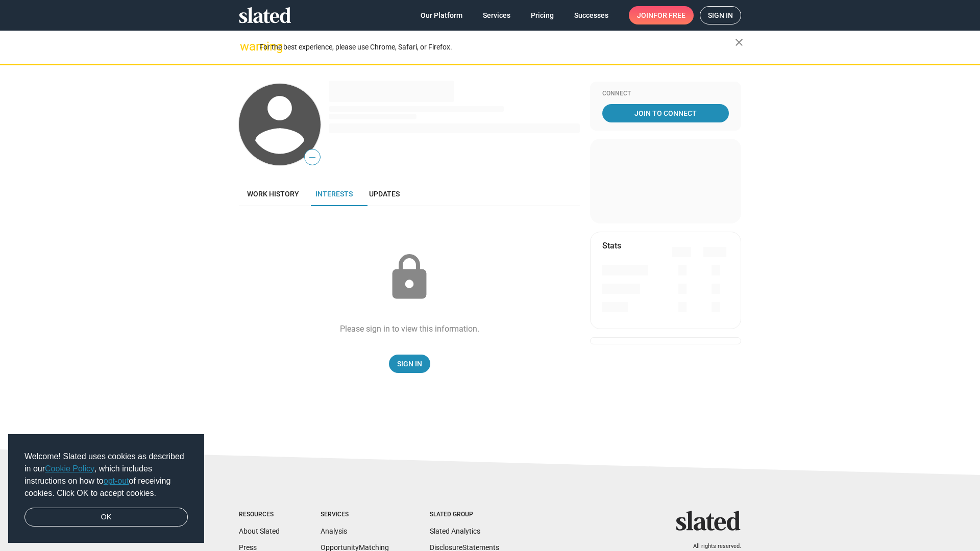 The image size is (980, 551). I want to click on span: Our Platform, so click(441, 15).